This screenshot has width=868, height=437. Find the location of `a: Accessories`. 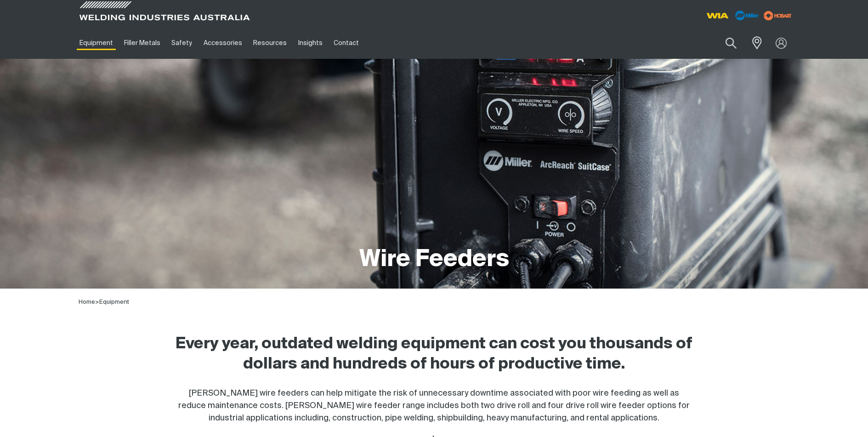

a: Accessories is located at coordinates (223, 43).